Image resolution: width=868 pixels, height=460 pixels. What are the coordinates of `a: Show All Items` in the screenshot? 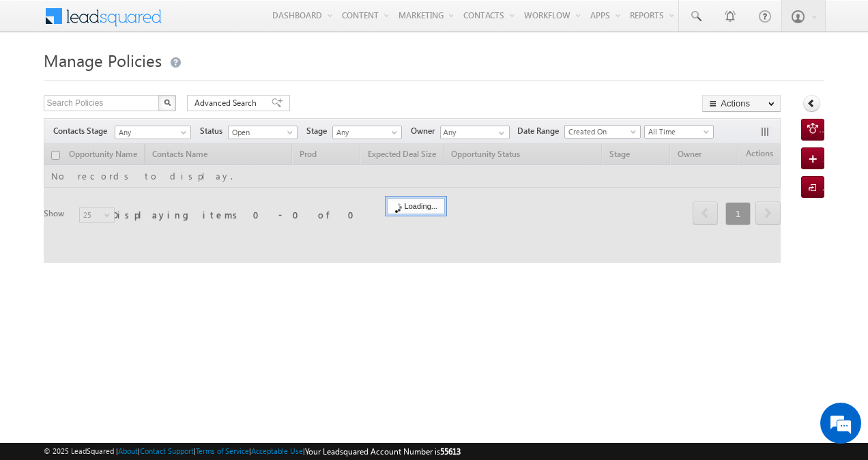 It's located at (499, 133).